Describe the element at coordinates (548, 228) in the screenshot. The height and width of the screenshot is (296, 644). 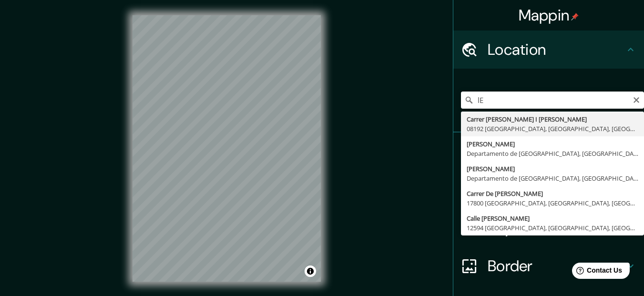
I see `div: Layout` at that location.